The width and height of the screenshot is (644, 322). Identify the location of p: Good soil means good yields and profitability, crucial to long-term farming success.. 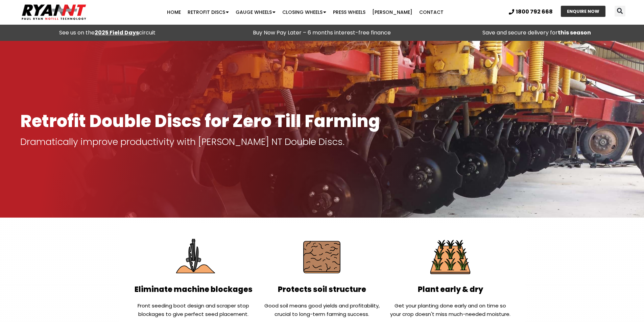
(322, 310).